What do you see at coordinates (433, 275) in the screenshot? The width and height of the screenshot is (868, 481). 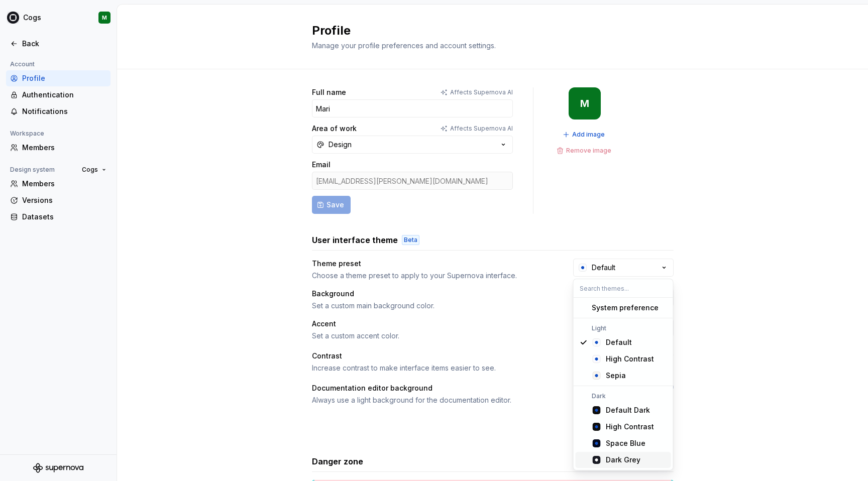 I see `div: Choose a theme preset to apply to your Supernova interface.` at bounding box center [433, 275].